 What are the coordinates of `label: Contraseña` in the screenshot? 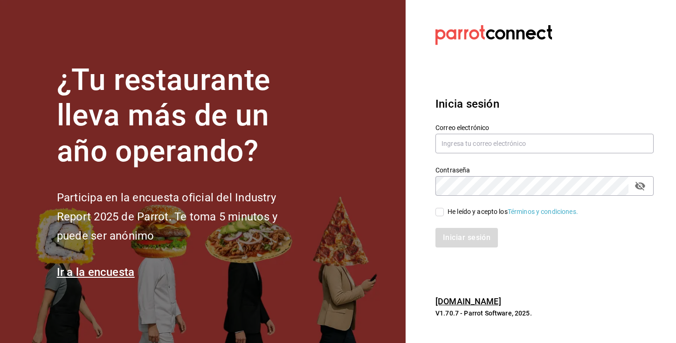 It's located at (544, 170).